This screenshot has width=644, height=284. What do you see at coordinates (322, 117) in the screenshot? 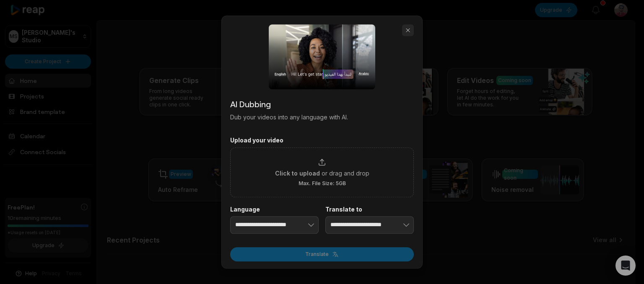
I see `p: Dub your videos into any language with AI.` at bounding box center [322, 117].